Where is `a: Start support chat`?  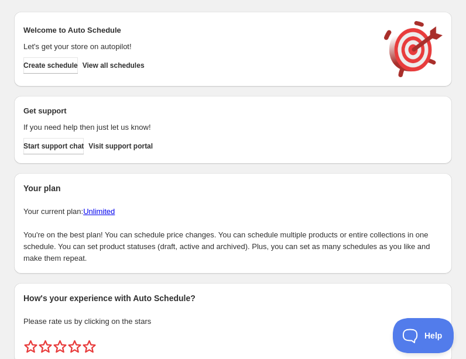 a: Start support chat is located at coordinates (53, 146).